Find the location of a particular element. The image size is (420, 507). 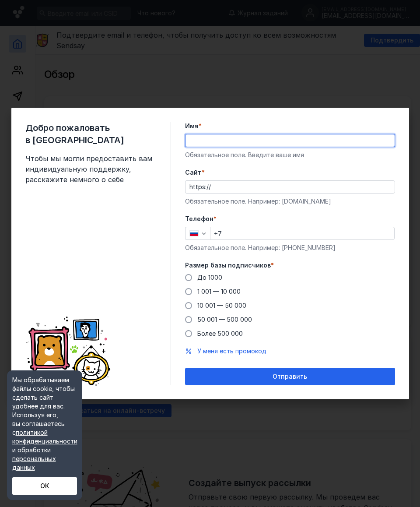

div: Мы обрабатываем файлы cookie, чтобы сделать сайт удобнее для вас. Используя его, вы соглашаетесь c is located at coordinates (44, 424).